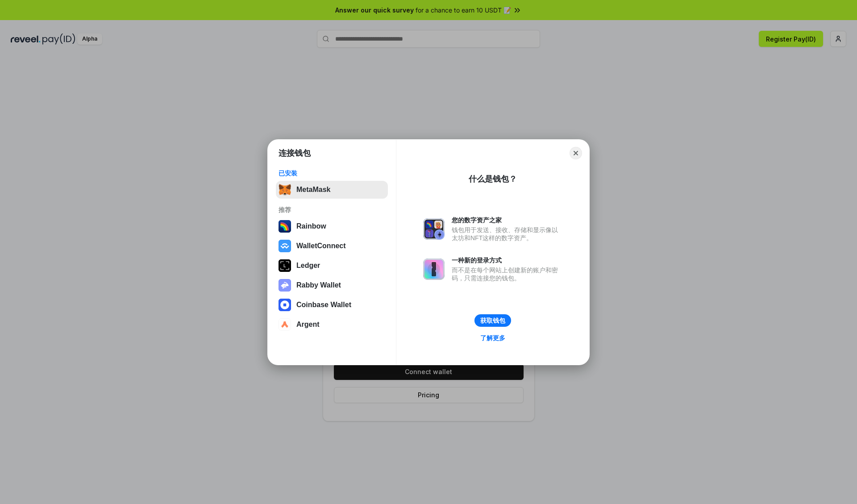 This screenshot has height=504, width=857. What do you see at coordinates (311, 226) in the screenshot?
I see `div: Rainbow` at bounding box center [311, 226].